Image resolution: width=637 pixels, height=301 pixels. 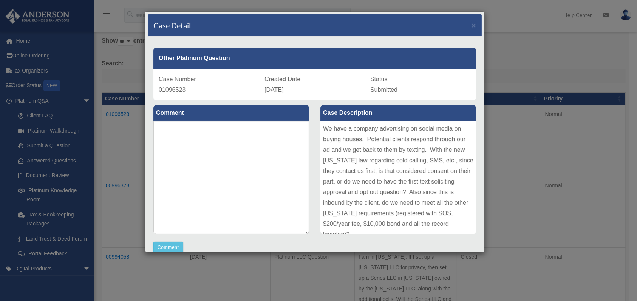 I want to click on button: Comment, so click(x=168, y=248).